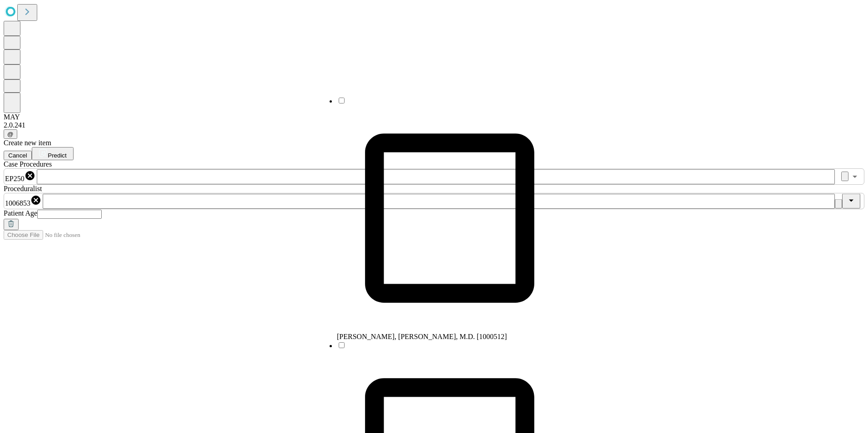 This screenshot has height=433, width=868. What do you see at coordinates (20, 213) in the screenshot?
I see `span: Patient Age` at bounding box center [20, 213].